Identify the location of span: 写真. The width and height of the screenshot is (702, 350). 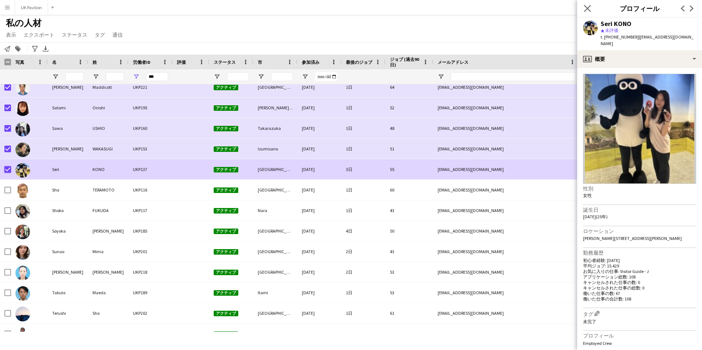
(20, 62).